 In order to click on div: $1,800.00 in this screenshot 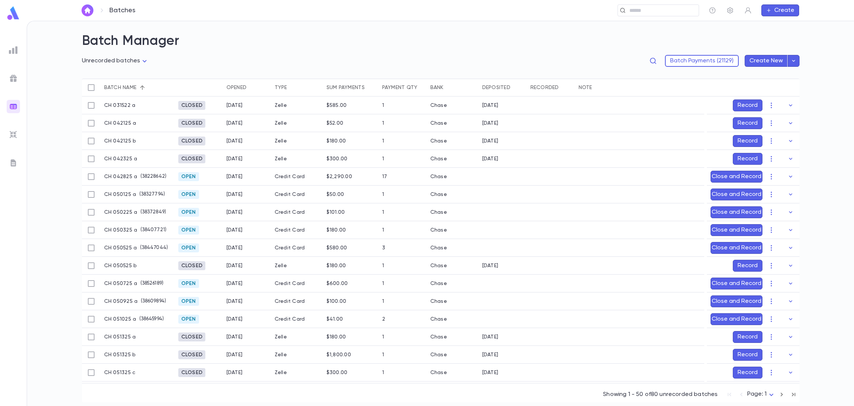, I will do `click(339, 354)`.